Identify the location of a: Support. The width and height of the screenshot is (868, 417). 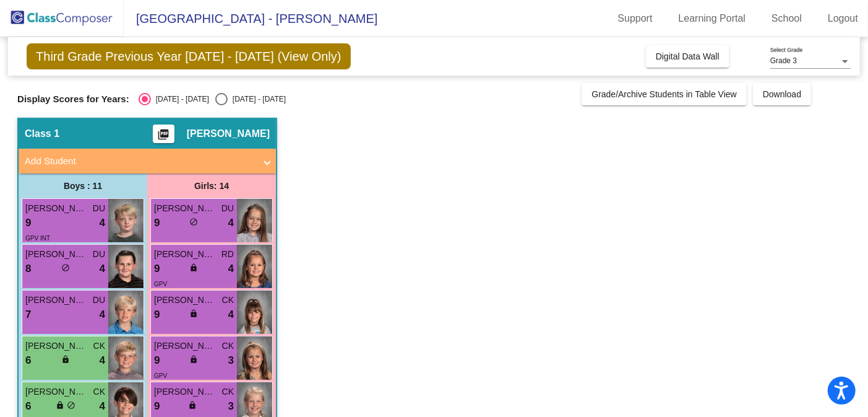
(636, 18).